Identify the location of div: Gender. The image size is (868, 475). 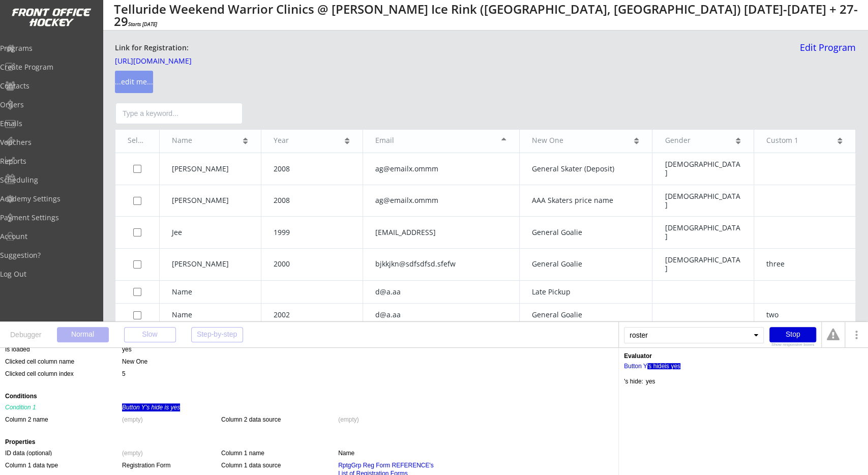
(699, 141).